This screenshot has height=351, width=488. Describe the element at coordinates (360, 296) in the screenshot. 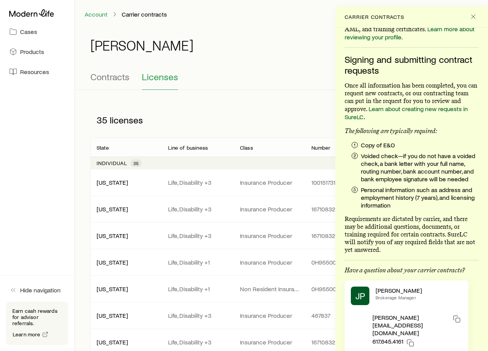

I see `span: JP` at that location.